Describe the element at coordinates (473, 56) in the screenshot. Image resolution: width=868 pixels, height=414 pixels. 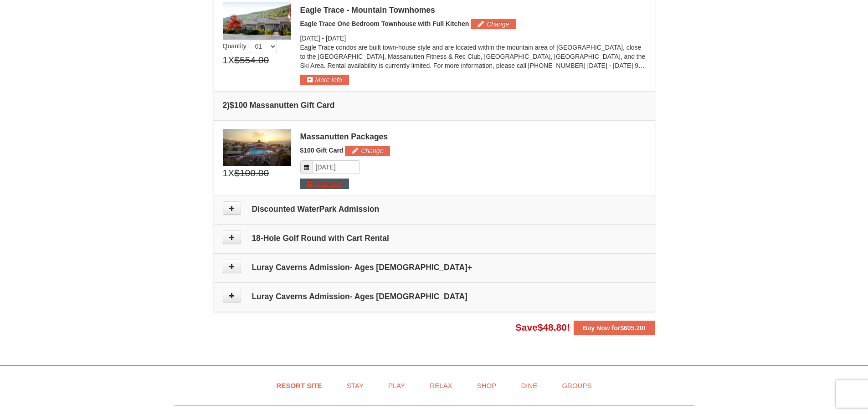
I see `p: Eagle Trace condos are built town-house style and are located within the mountain area of [GEOGRA...` at that location.